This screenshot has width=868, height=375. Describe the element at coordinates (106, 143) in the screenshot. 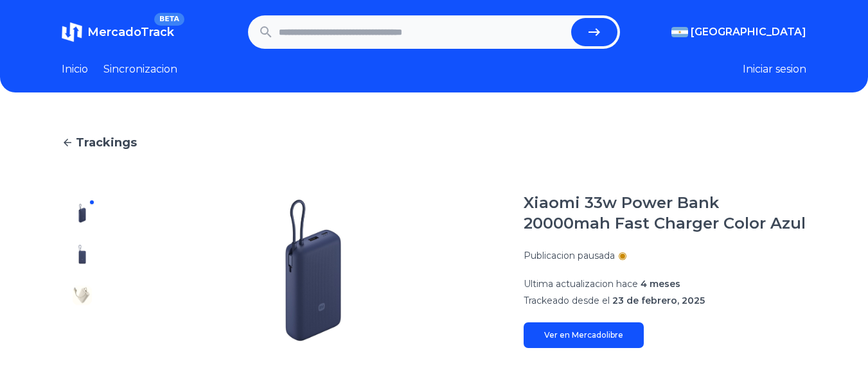

I see `span: Trackings` at that location.